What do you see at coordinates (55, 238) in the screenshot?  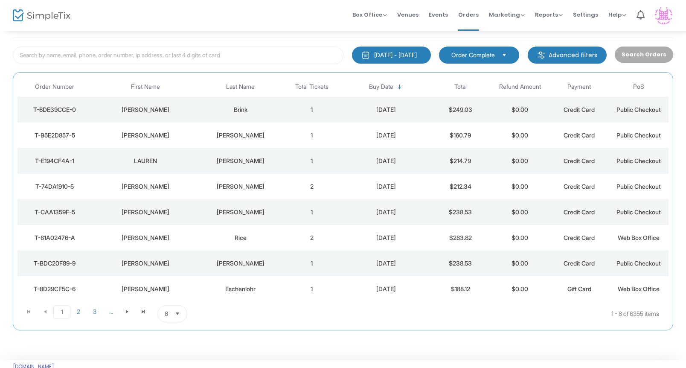 I see `div: T-81A02476-A` at bounding box center [55, 238].